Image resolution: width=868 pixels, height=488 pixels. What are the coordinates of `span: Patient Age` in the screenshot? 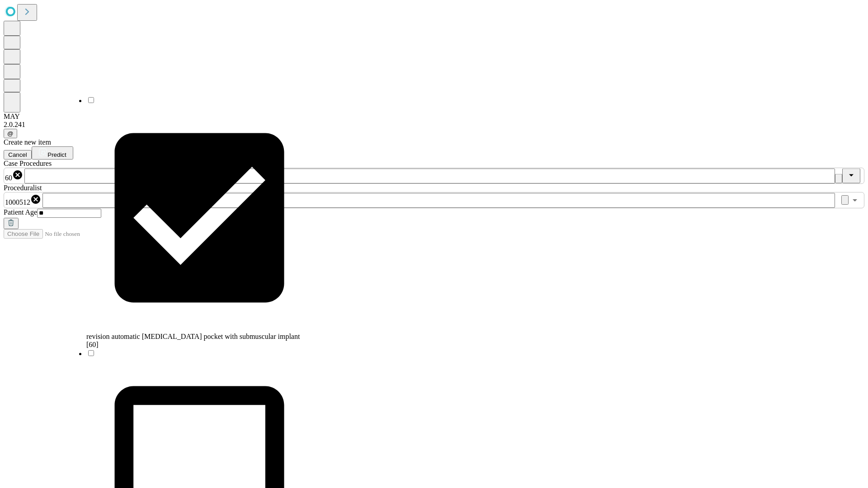 It's located at (21, 212).